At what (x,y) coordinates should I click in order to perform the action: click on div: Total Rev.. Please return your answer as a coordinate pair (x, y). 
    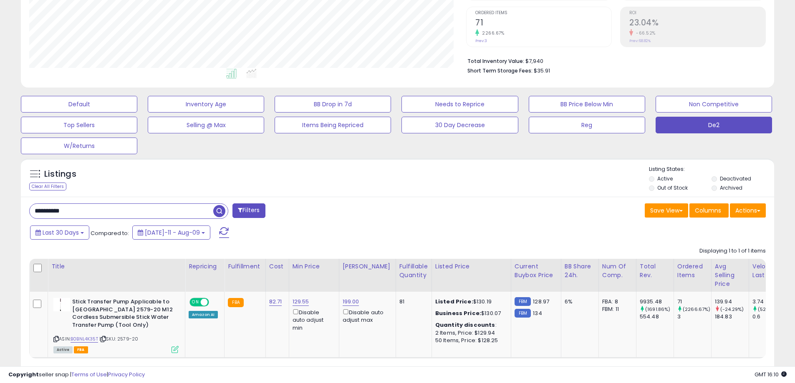
    Looking at the image, I should click on (655, 271).